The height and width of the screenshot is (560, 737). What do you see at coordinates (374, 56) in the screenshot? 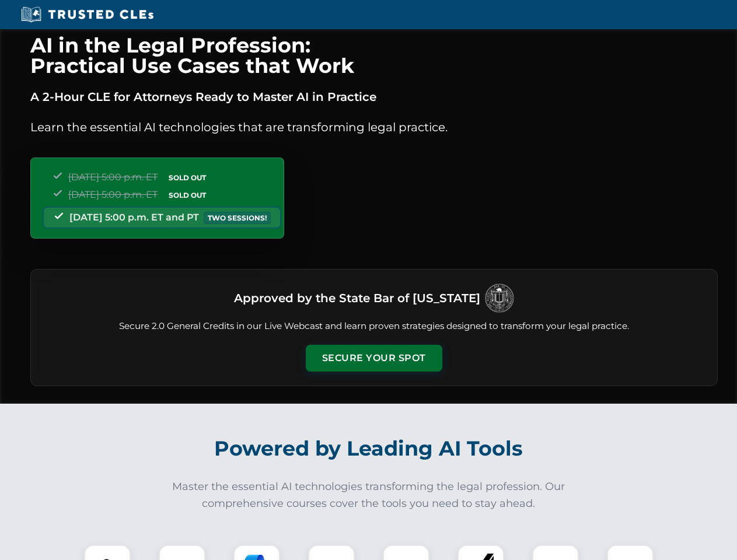
I see `h1: AI in the Legal Profession: Practical Use Cases that Work` at bounding box center [374, 56].